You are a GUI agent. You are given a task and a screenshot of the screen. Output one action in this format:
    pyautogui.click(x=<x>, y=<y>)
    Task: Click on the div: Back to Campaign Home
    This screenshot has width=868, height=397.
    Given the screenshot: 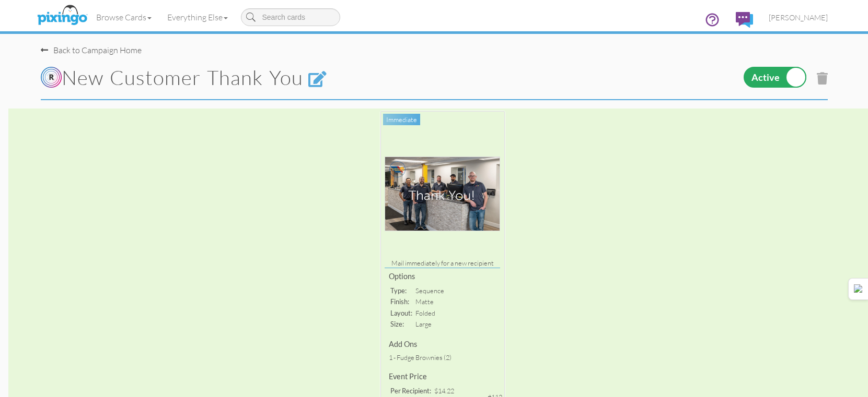 What is the action you would take?
    pyautogui.click(x=91, y=50)
    